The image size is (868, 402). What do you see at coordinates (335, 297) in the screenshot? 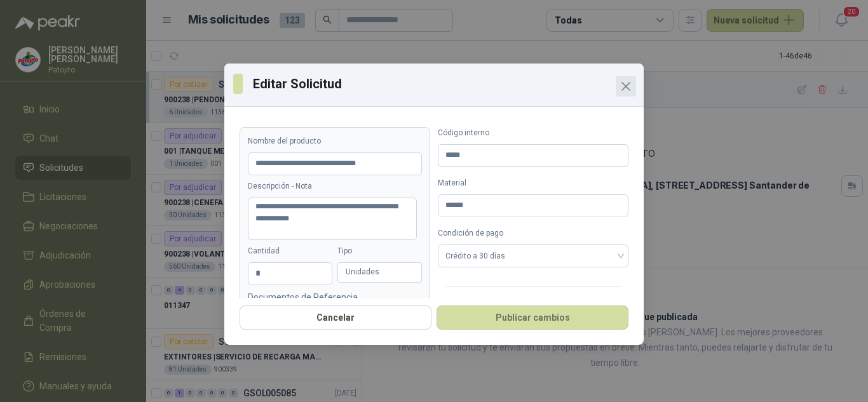
I see `p: Documentos de Referencia` at bounding box center [335, 297].